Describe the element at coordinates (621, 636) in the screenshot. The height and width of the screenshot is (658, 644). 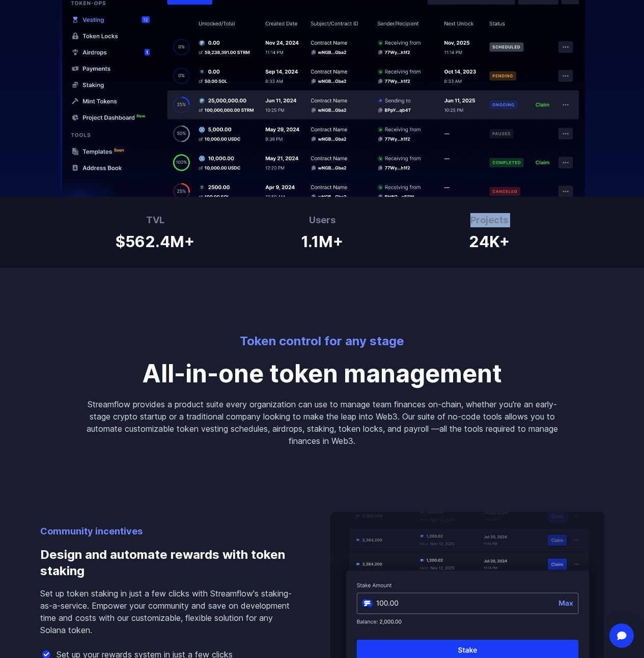
I see `div: Open Intercom Messenger` at that location.